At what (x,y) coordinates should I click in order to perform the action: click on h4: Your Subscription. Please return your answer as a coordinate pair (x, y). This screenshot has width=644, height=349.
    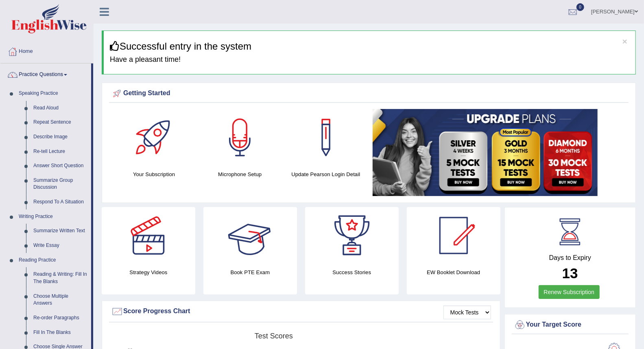
    Looking at the image, I should click on (154, 174).